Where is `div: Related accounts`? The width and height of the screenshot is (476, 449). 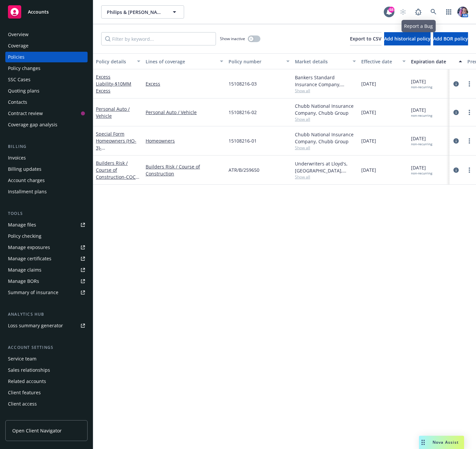 div: Related accounts is located at coordinates (27, 381).